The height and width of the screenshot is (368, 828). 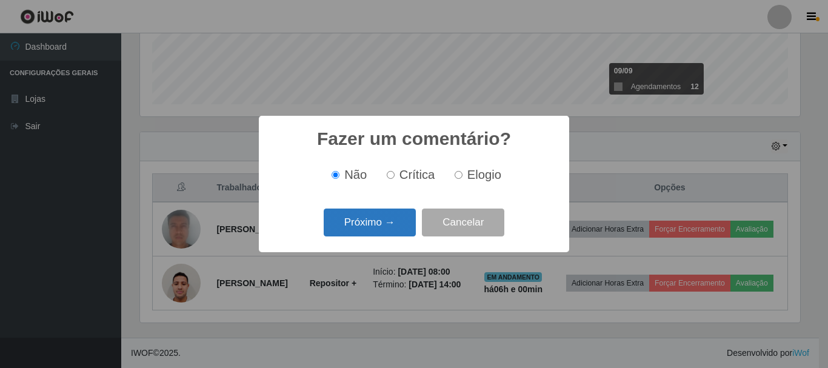 What do you see at coordinates (335, 174) in the screenshot?
I see `input: Não` at bounding box center [335, 174].